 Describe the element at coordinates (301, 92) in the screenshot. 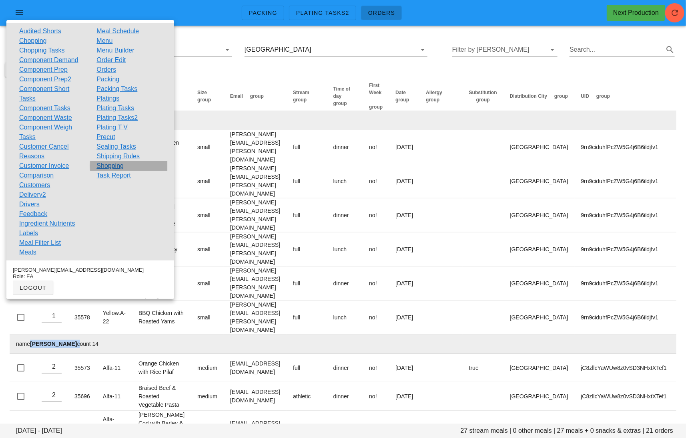

I see `span: Stream` at that location.